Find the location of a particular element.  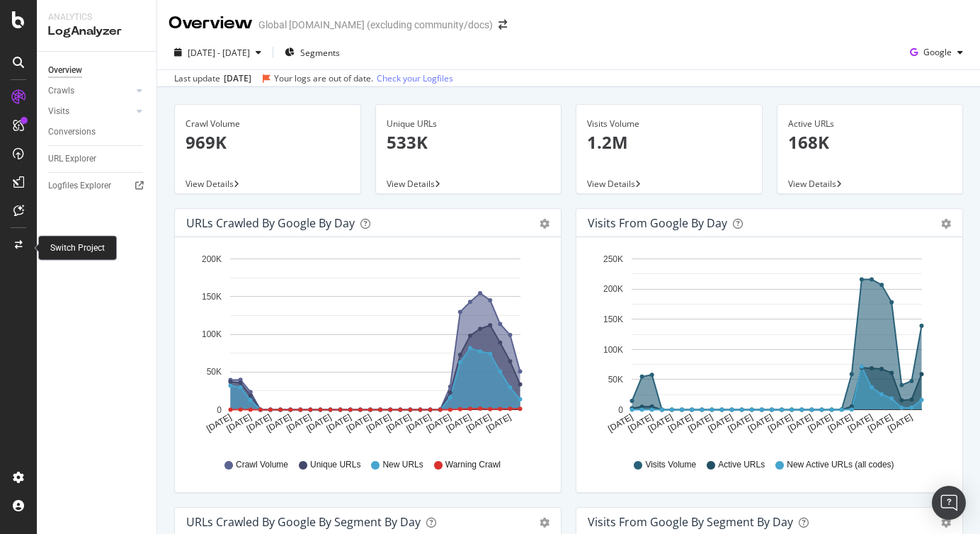

span: Unique URLs is located at coordinates (335, 464).